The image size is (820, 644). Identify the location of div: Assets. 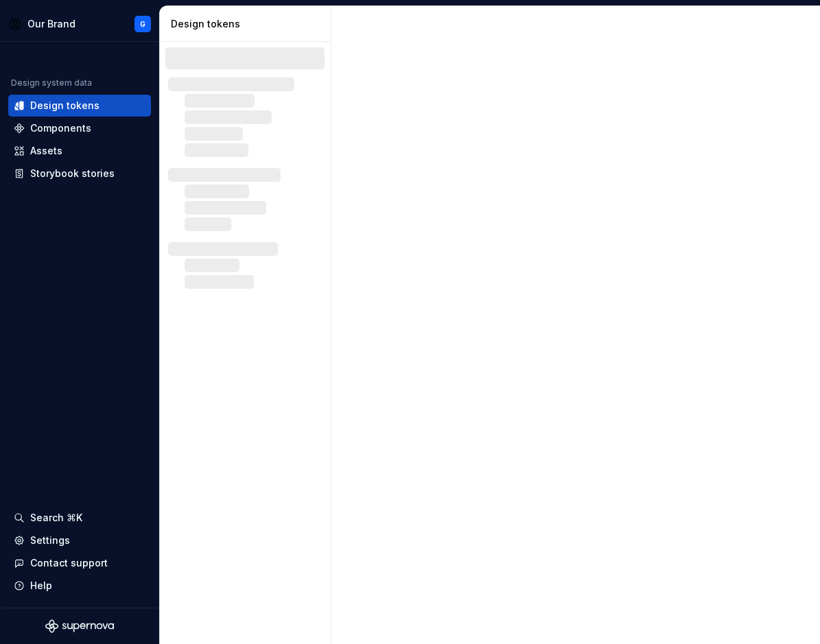
(46, 151).